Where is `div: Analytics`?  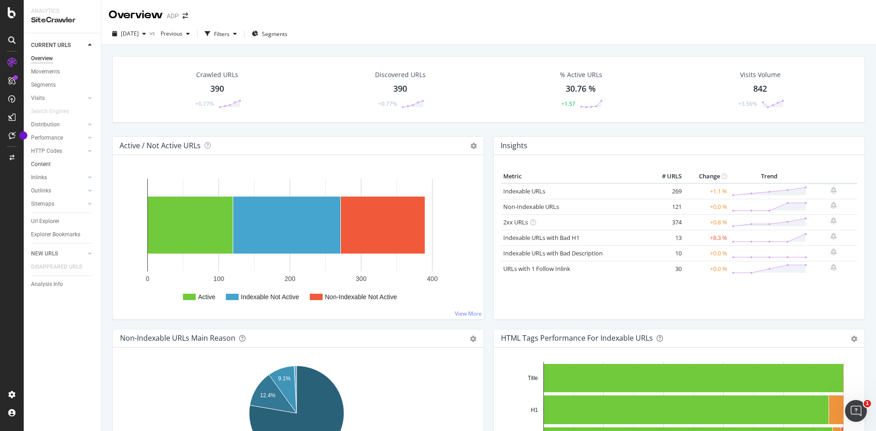
div: Analytics is located at coordinates (62, 11).